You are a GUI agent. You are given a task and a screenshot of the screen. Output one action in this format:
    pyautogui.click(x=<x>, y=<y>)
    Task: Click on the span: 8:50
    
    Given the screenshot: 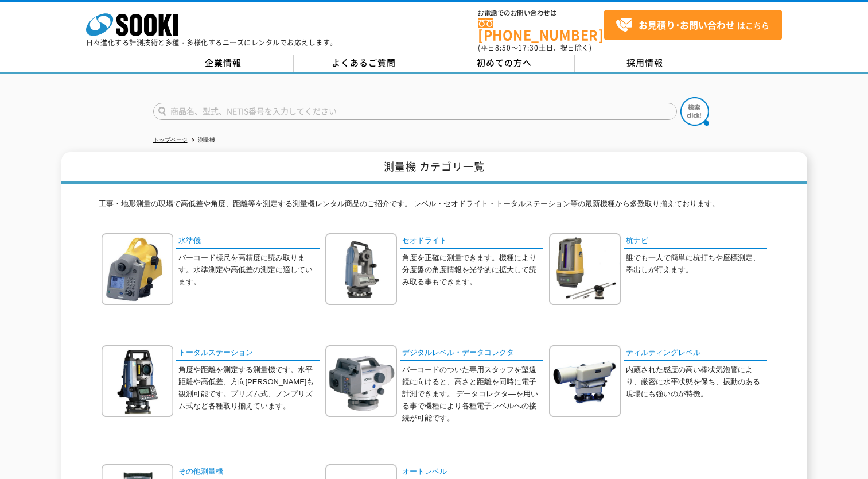 What is the action you would take?
    pyautogui.click(x=503, y=48)
    